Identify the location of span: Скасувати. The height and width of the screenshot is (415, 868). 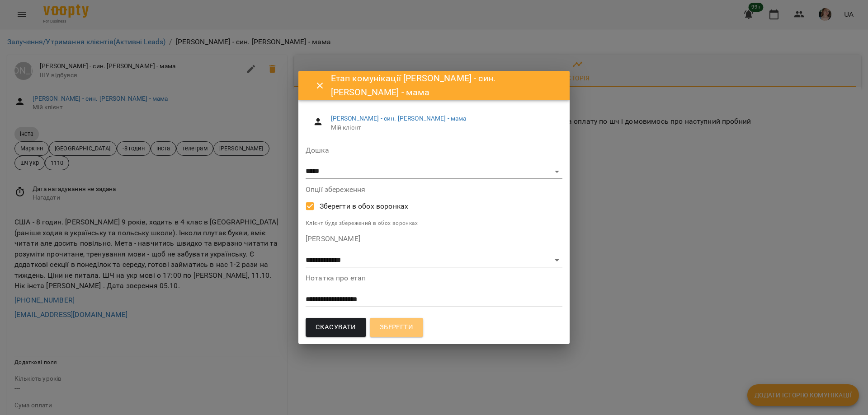
(336, 327).